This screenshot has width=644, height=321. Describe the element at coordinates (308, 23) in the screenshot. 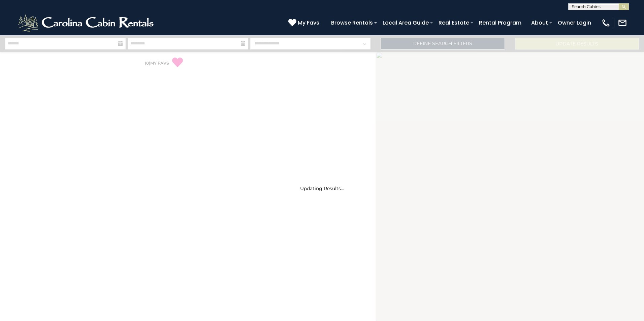

I see `span: My Favs` at that location.